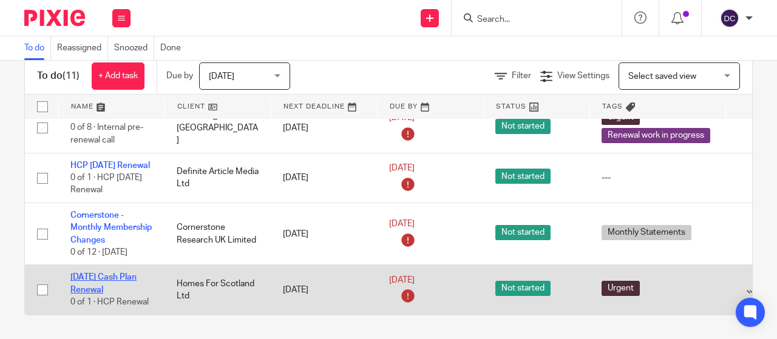  Describe the element at coordinates (174, 48) in the screenshot. I see `a: Done` at that location.